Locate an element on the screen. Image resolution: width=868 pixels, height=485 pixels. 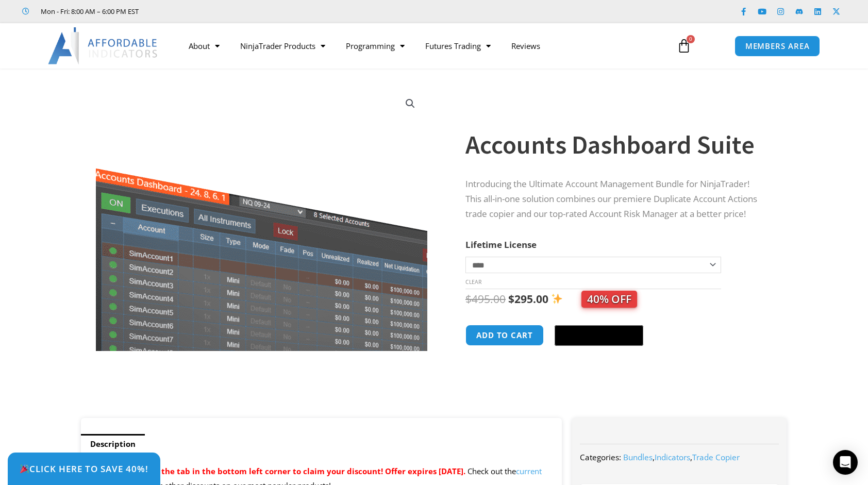
a: Futures Trading is located at coordinates (457, 45).